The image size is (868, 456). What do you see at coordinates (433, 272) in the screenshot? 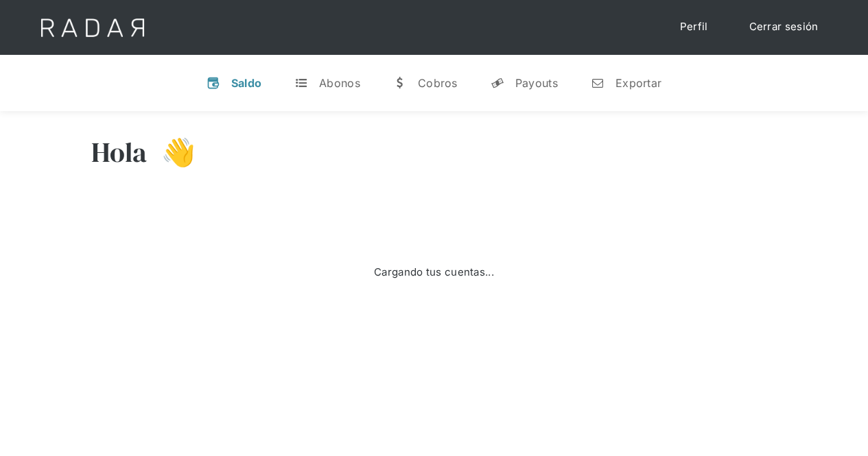
I see `div: Cargando tus cuentas...` at bounding box center [433, 272].